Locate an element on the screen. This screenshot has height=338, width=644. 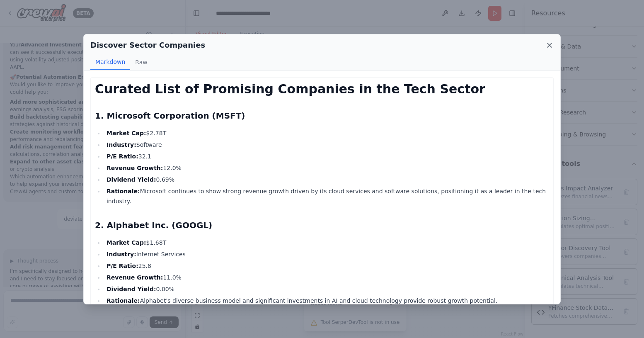
li: Internet Services is located at coordinates (327, 254).